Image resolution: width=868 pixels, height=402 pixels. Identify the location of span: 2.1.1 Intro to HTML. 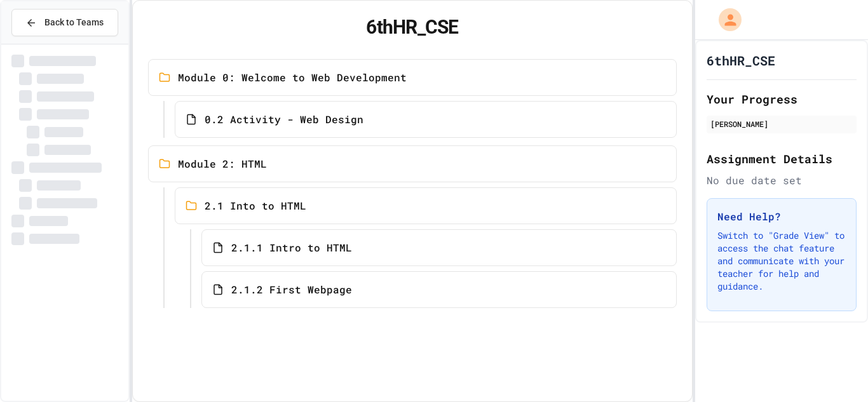
(292, 248).